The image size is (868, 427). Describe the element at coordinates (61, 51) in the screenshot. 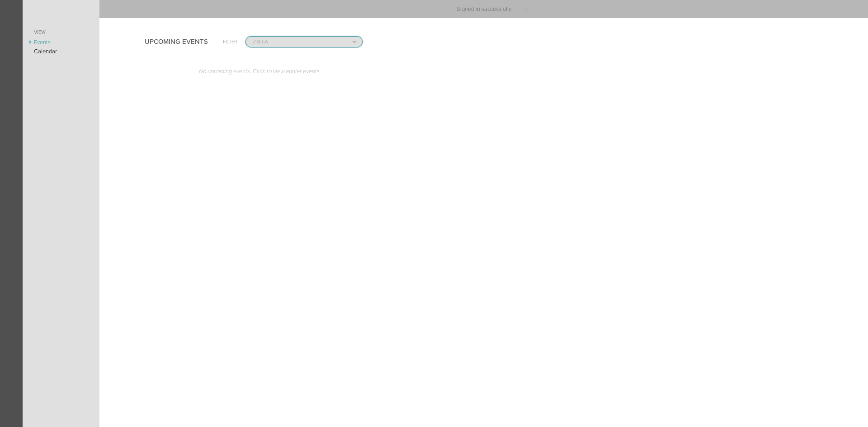

I see `a: Calendar` at that location.